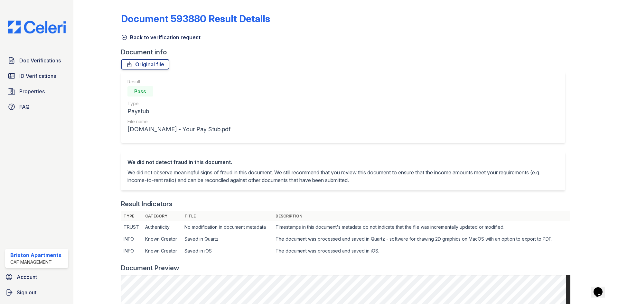 The height and width of the screenshot is (304, 618). Describe the element at coordinates (228, 227) in the screenshot. I see `td: No modification in document metadata` at that location.